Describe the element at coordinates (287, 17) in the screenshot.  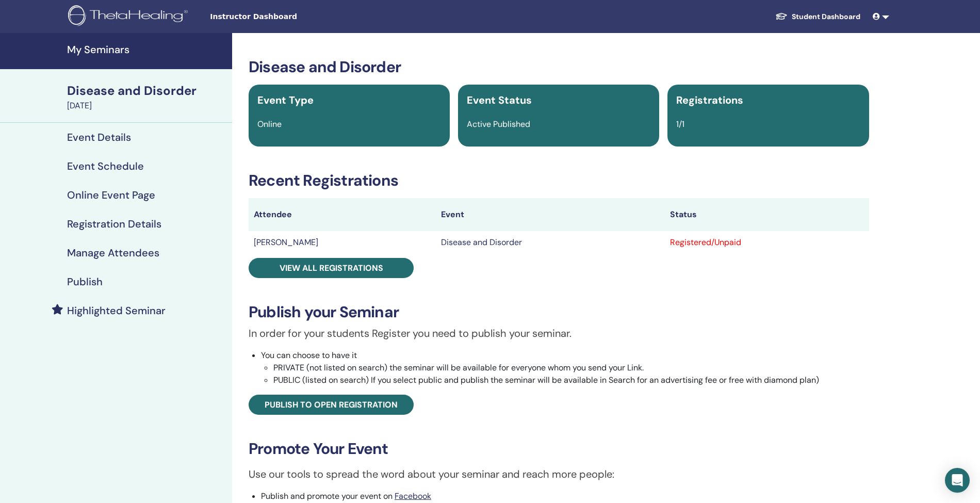
I see `span: Instructor Dashboard` at that location.